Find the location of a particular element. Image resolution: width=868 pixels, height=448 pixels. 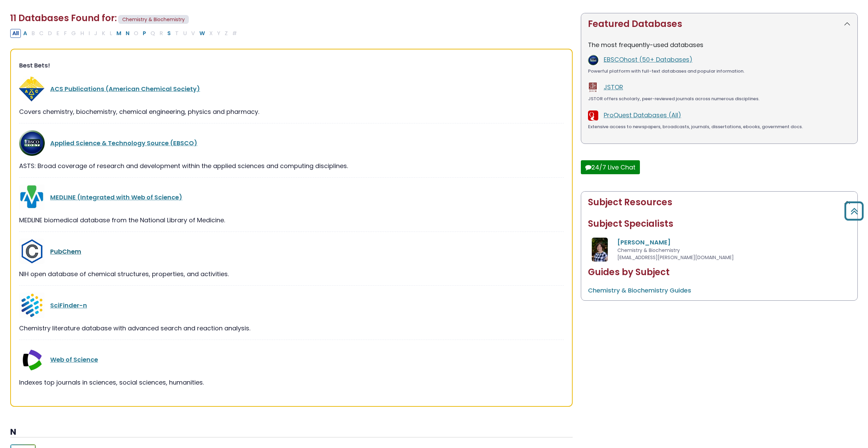

a: Chemistry & Biochemistry Guides is located at coordinates (640, 290).